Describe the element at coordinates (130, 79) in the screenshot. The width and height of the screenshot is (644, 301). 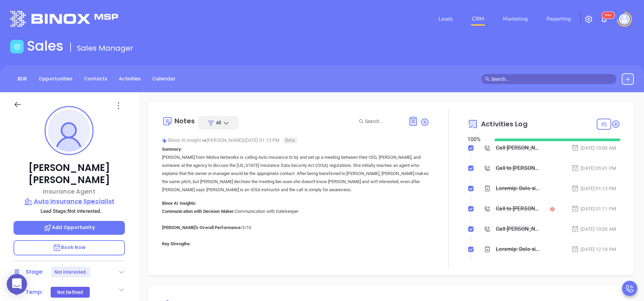
I see `a: Activities` at that location.